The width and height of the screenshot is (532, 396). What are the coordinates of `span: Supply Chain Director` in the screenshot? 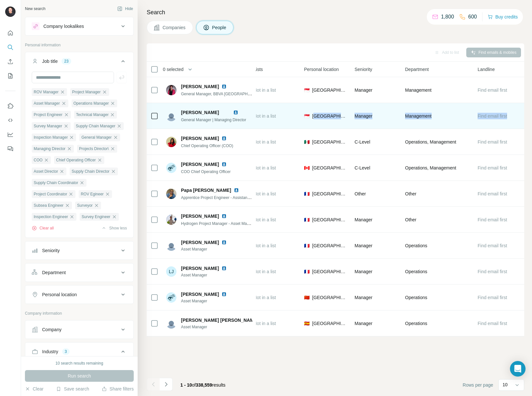 It's located at (90, 171).